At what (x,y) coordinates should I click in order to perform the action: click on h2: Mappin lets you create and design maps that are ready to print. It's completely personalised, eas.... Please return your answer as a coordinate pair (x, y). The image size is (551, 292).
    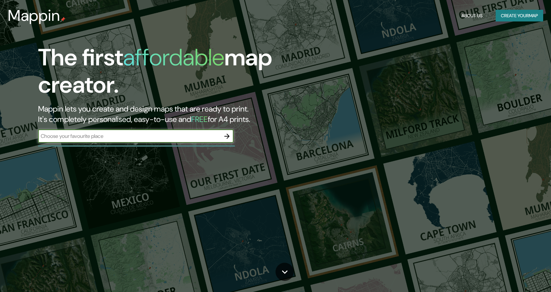
    Looking at the image, I should click on (176, 114).